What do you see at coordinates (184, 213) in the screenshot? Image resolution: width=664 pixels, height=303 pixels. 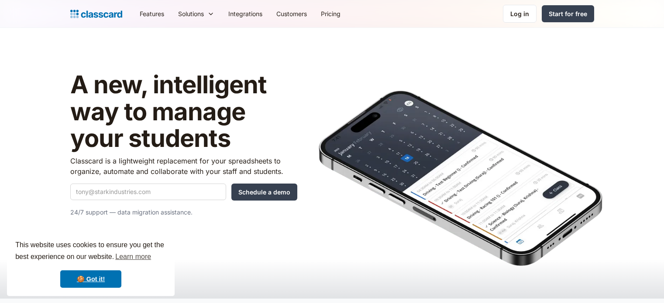 I see `p: 24/7 support — data migration assistance.` at bounding box center [184, 213].